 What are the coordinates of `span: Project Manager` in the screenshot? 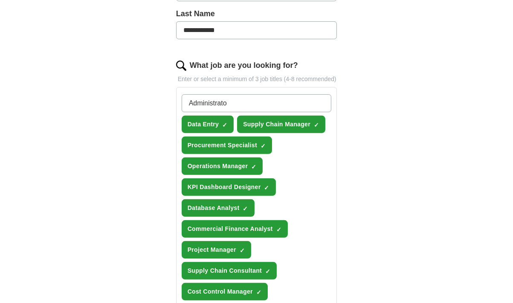 It's located at (212, 249).